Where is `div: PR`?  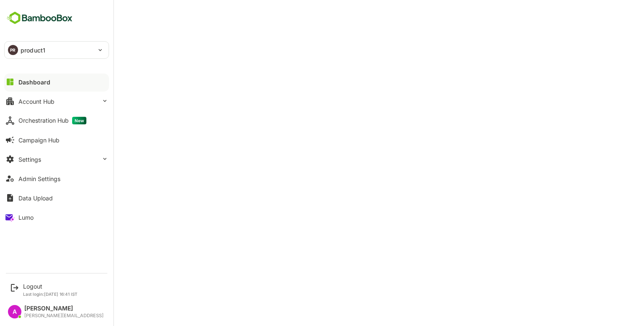
div: PR is located at coordinates (13, 50).